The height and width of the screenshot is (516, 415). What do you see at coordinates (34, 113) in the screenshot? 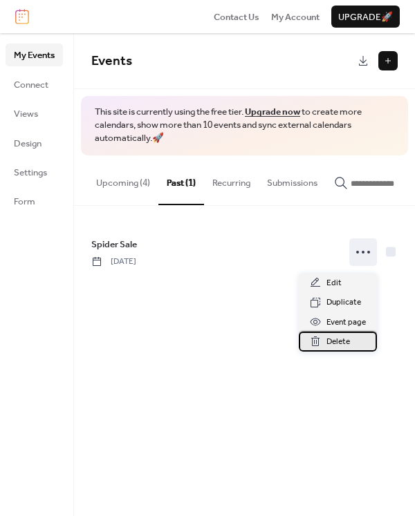
I see `a: Views` at bounding box center [34, 113].